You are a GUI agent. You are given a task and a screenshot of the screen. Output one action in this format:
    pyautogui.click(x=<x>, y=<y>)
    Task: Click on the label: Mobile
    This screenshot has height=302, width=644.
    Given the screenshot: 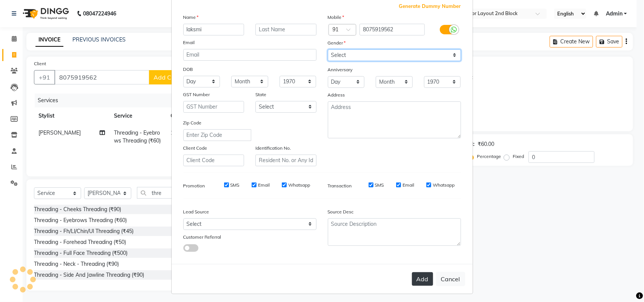 What is the action you would take?
    pyautogui.click(x=336, y=17)
    